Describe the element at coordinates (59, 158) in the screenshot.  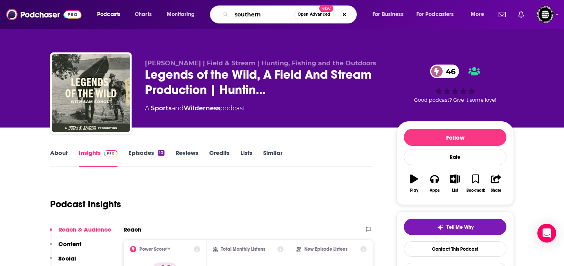
I see `a: About` at that location.